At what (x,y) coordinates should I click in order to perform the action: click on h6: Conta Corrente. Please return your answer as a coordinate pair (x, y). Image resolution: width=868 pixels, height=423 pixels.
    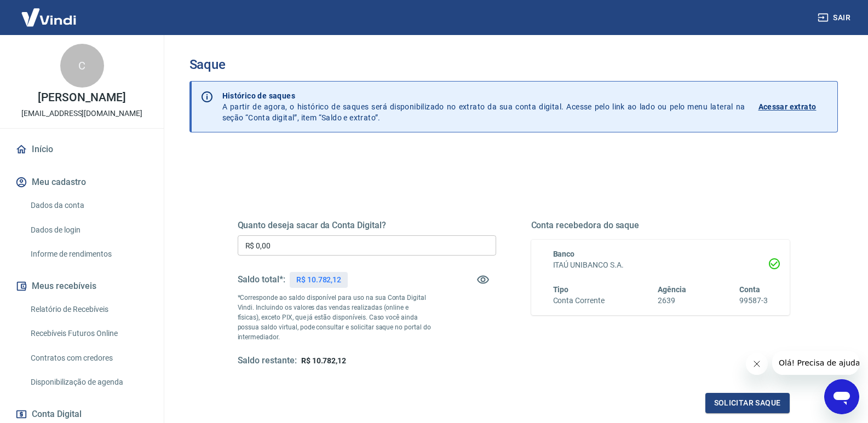
    Looking at the image, I should click on (579, 300).